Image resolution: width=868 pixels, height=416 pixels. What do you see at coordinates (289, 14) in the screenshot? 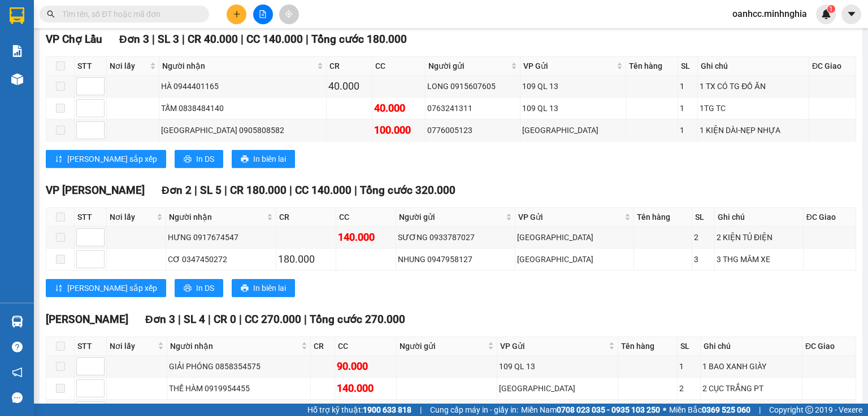
I see `span: aim` at bounding box center [289, 14].